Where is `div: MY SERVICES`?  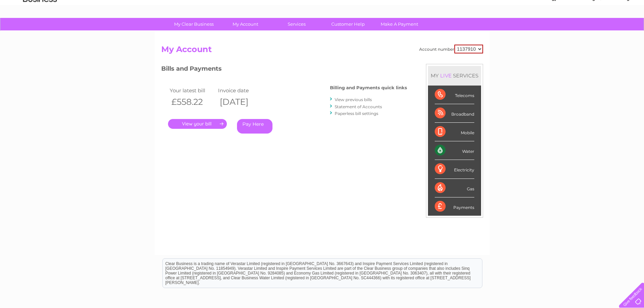 div: MY SERVICES is located at coordinates (454, 75).